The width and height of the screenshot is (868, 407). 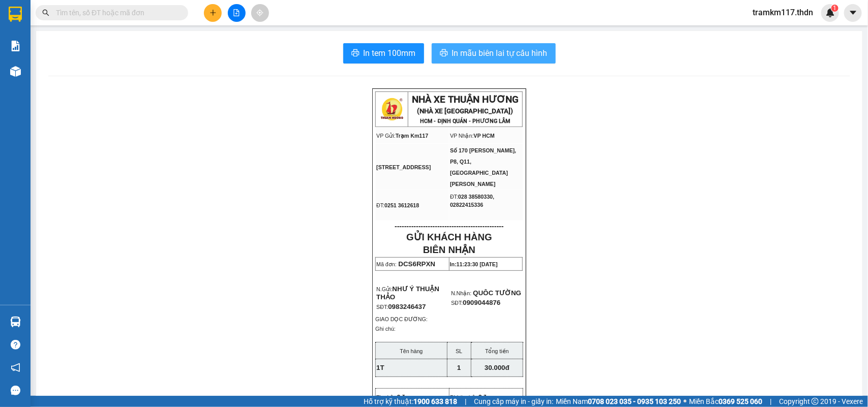 What do you see at coordinates (16, 15) in the screenshot?
I see `img: logo-vxr` at bounding box center [16, 15].